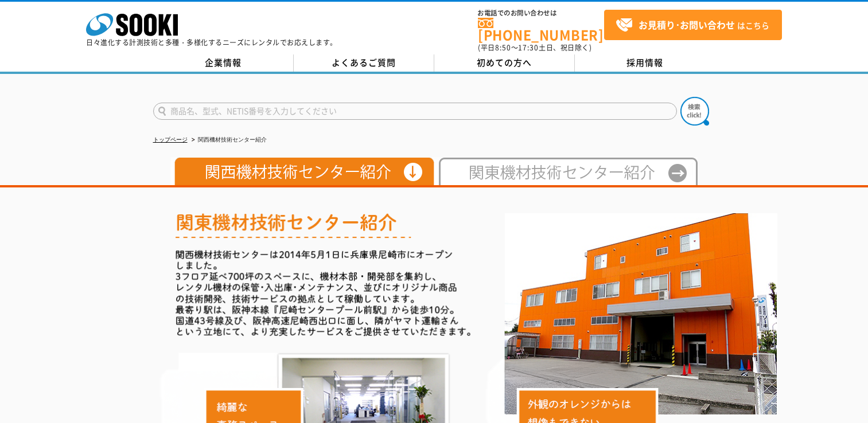 The image size is (868, 423). I want to click on p: 日々進化する計測技術と多種・多様化するニーズにレンタルでお応えします。, so click(212, 43).